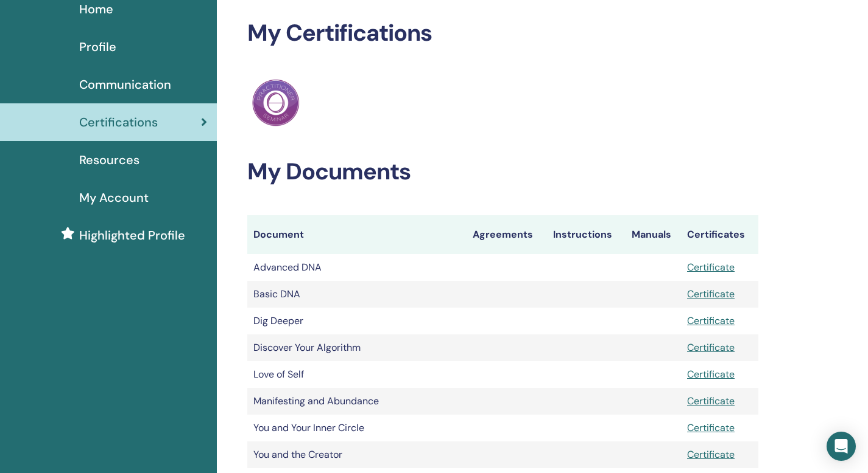  What do you see at coordinates (132, 235) in the screenshot?
I see `span: Highlighted Profile` at bounding box center [132, 235].